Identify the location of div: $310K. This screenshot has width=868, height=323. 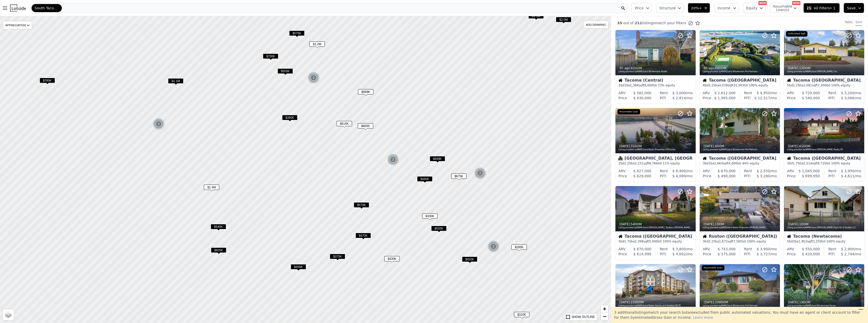
(522, 315).